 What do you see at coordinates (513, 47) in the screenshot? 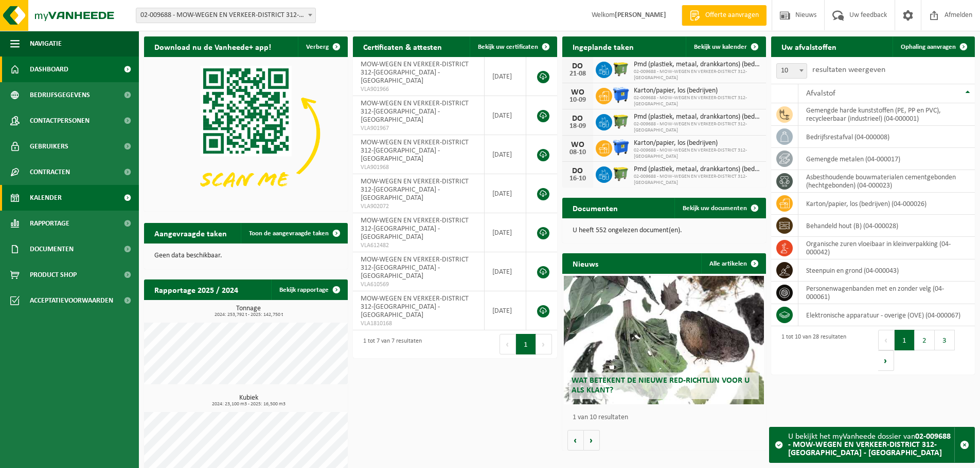
I see `a: Bekijk uw certificaten` at bounding box center [513, 47].